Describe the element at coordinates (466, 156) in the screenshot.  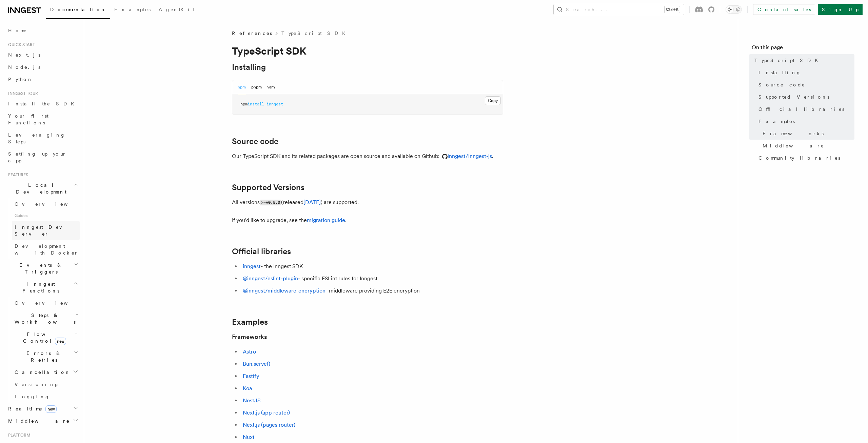
I see `a: inngest/inngest-js` at that location.